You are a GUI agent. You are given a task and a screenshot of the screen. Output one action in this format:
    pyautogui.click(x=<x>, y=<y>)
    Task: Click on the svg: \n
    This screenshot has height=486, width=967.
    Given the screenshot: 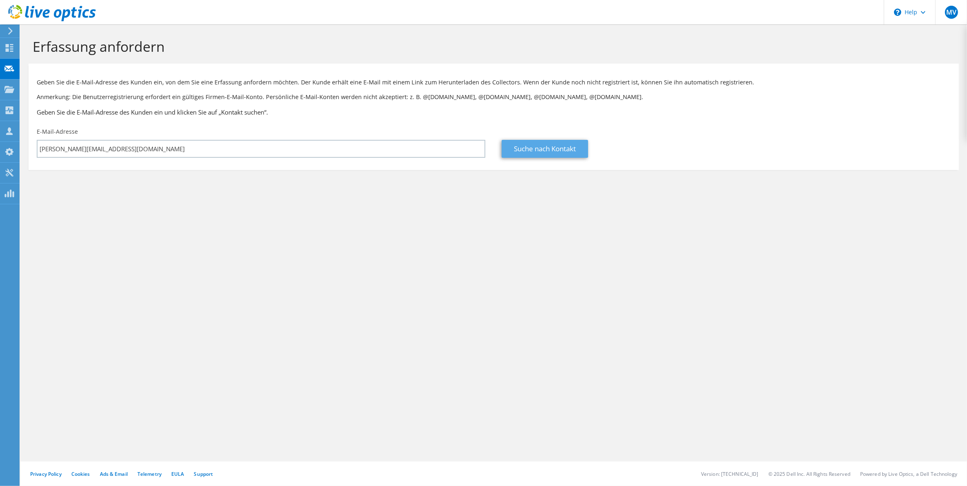 What is the action you would take?
    pyautogui.click(x=897, y=12)
    